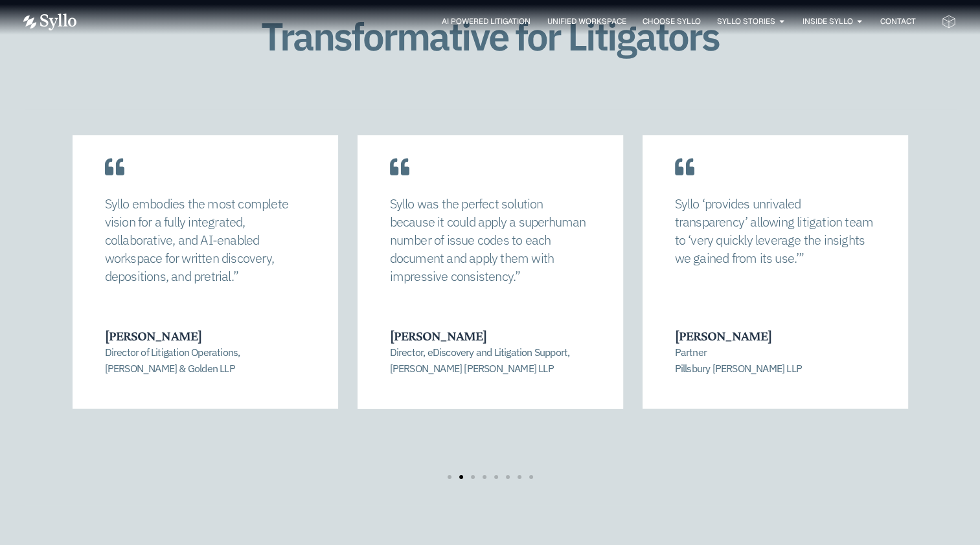  What do you see at coordinates (486, 21) in the screenshot?
I see `span: AI Powered Litigation` at bounding box center [486, 21].